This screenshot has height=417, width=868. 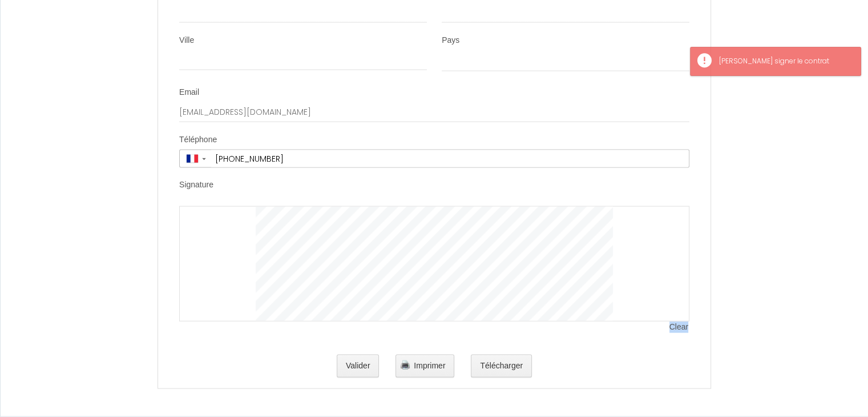 I want to click on label: Ville, so click(x=186, y=41).